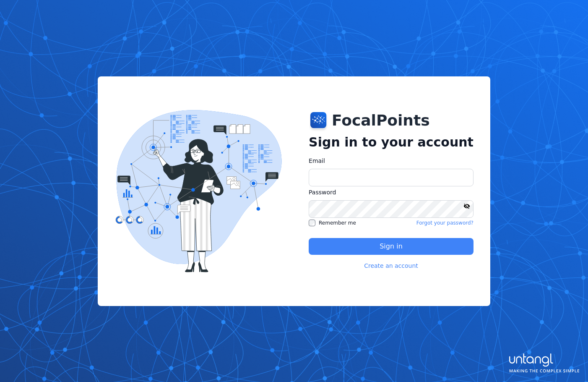 This screenshot has width=588, height=382. Describe the element at coordinates (391, 160) in the screenshot. I see `label: Email` at that location.